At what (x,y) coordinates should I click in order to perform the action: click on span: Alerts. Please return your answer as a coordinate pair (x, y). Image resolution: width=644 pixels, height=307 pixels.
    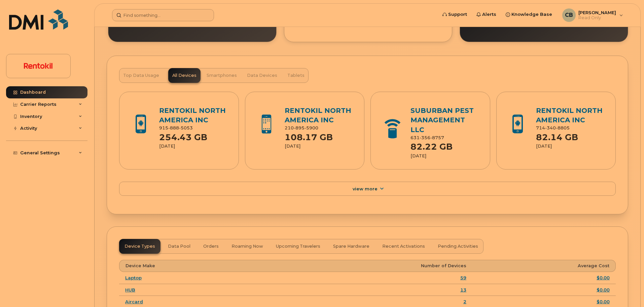
    Looking at the image, I should click on (489, 14).